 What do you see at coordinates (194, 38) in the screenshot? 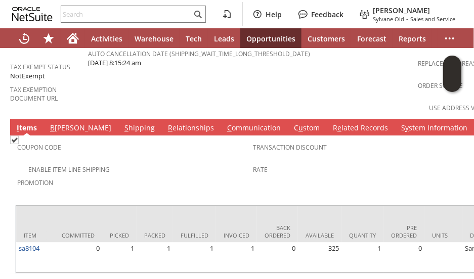
I see `span: Tech` at bounding box center [194, 38].